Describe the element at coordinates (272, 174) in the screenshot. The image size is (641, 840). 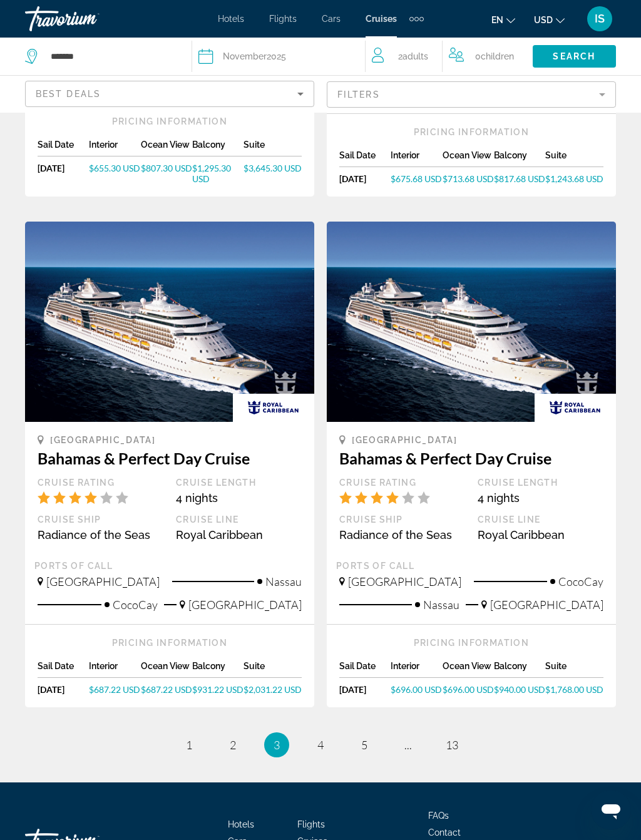
I see `a: $3,645.30 USD` at that location.